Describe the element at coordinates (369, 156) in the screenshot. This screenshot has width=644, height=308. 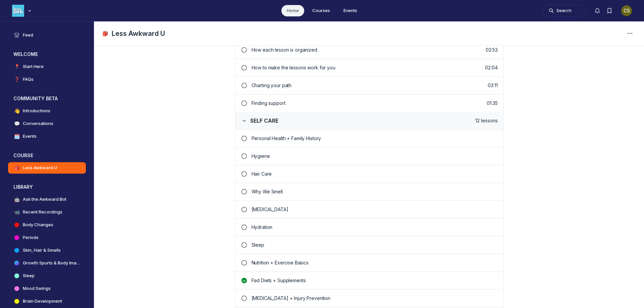
I see `a: Lesson incompleteHygiene` at that location.